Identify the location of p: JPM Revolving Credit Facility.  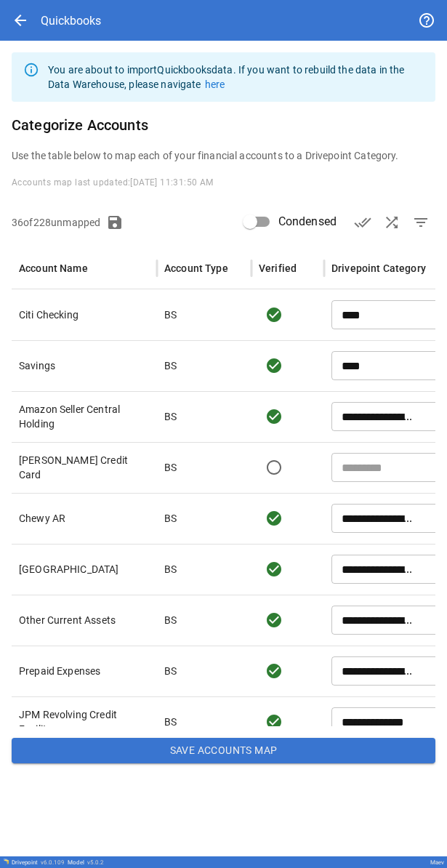
(84, 722).